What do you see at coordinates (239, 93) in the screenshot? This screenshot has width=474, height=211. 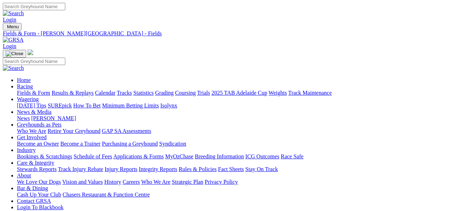 I see `a: 2025 TAB Adelaide Cup` at bounding box center [239, 93].